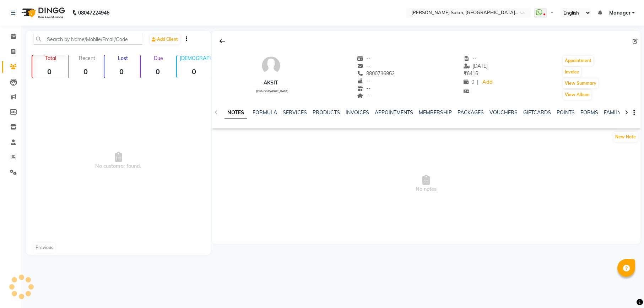 This screenshot has width=644, height=308. Describe the element at coordinates (581, 83) in the screenshot. I see `button: View Summary` at that location.